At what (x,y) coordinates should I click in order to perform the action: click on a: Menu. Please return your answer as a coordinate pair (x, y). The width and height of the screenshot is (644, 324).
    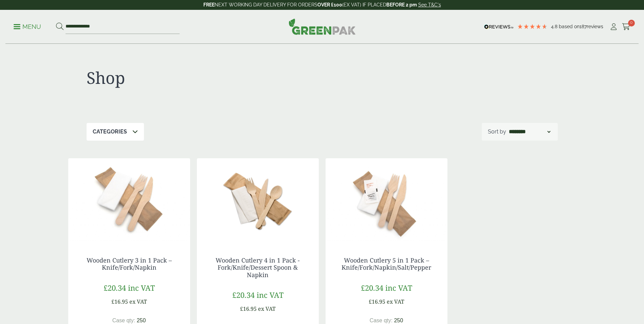
    Looking at the image, I should click on (27, 26).